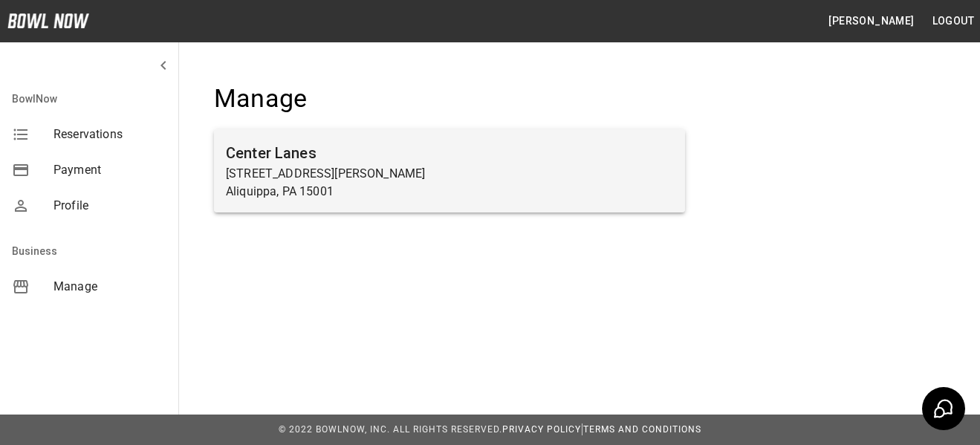 Image resolution: width=980 pixels, height=445 pixels. Describe the element at coordinates (390, 429) in the screenshot. I see `span: © 2022 BowlNow, Inc. All Rights Reserved.` at that location.